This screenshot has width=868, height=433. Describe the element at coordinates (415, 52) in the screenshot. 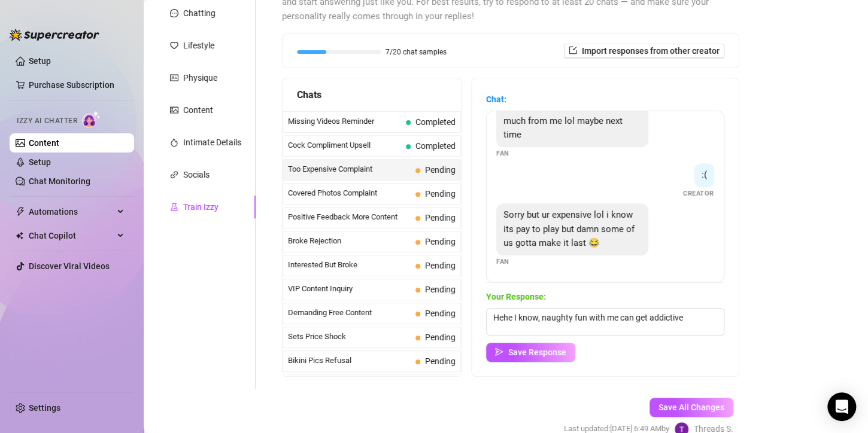

I see `span: 7/20 chat samples` at that location.